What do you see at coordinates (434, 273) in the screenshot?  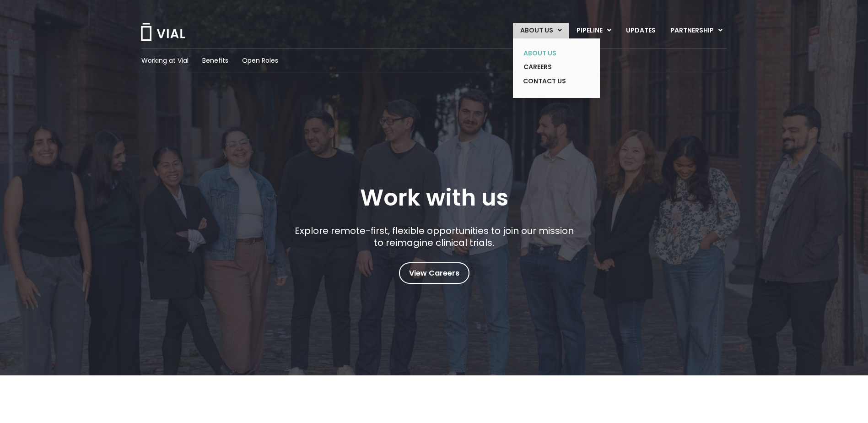 I see `span: View Careers` at bounding box center [434, 273].